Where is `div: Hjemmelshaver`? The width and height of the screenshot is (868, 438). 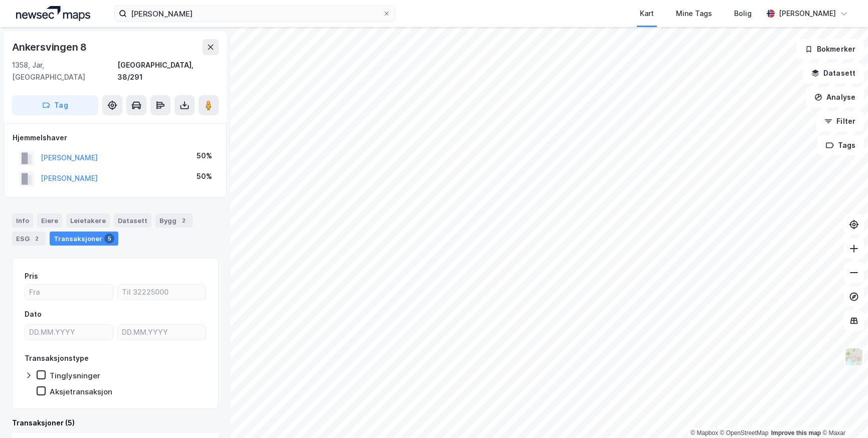
div: Hjemmelshaver is located at coordinates (115, 138).